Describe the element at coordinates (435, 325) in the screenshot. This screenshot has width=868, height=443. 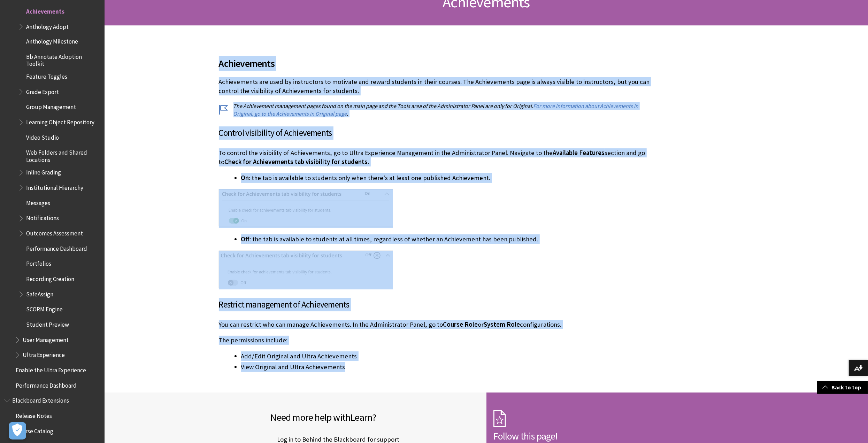
I see `p: You can restrict who can manage Achievements. In the Administrator Panel, go to or configurations.` at that location.